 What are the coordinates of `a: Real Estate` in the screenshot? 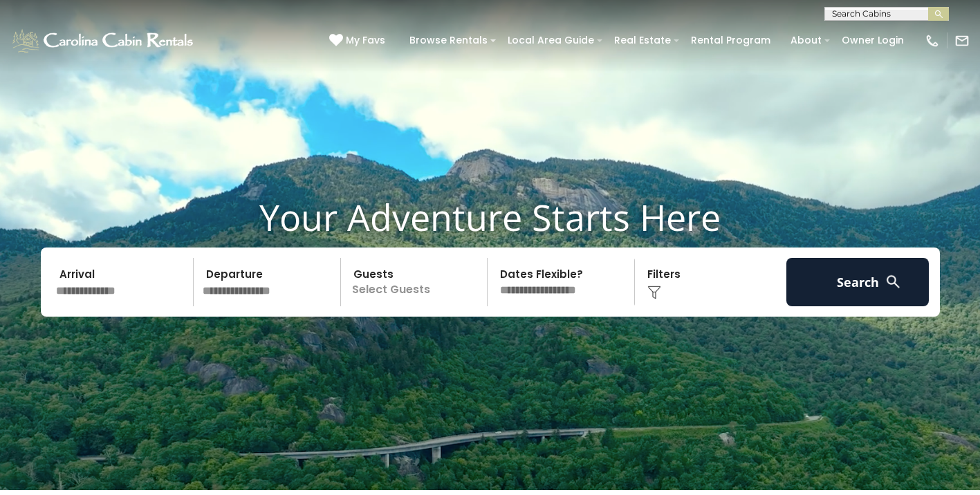 It's located at (642, 40).